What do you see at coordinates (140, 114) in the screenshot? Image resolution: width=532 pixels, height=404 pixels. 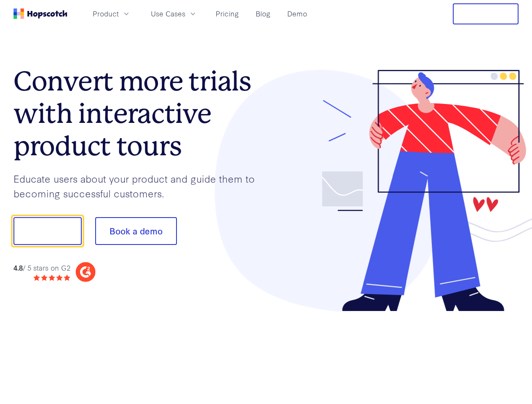 I see `h1: Convert more trials with interactive product tours` at bounding box center [140, 114].